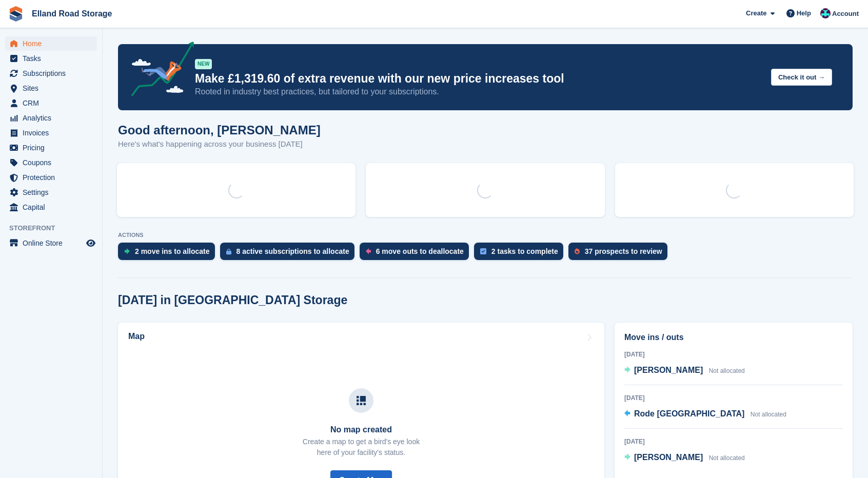 This screenshot has height=478, width=868. I want to click on span: Analytics, so click(54, 118).